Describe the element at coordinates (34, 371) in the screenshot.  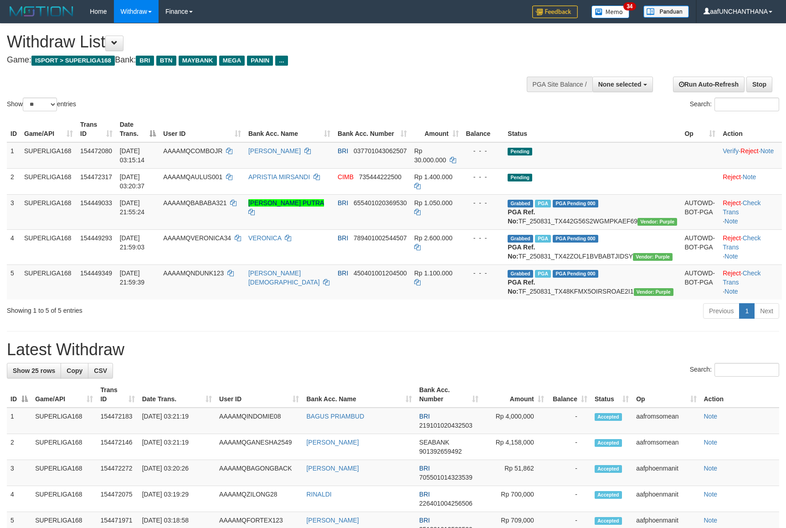
I see `a: Show 25 rows` at that location.